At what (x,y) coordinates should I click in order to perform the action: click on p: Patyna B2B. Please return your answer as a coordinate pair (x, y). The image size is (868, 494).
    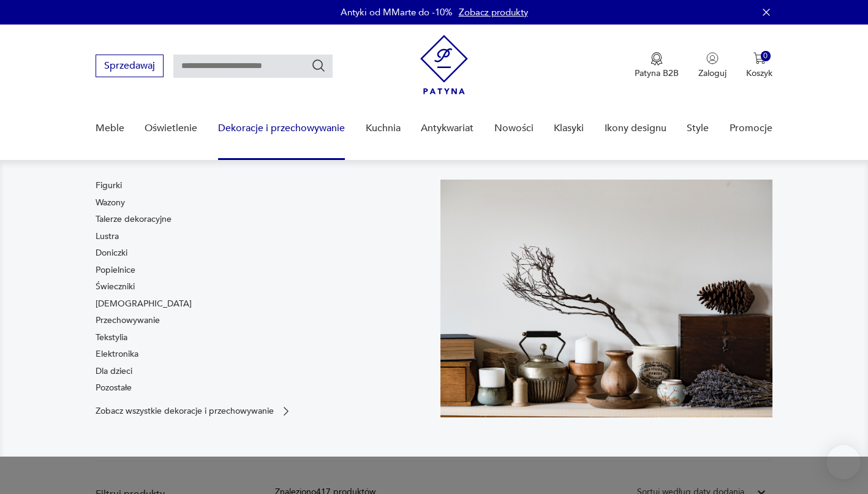
    Looking at the image, I should click on (656, 73).